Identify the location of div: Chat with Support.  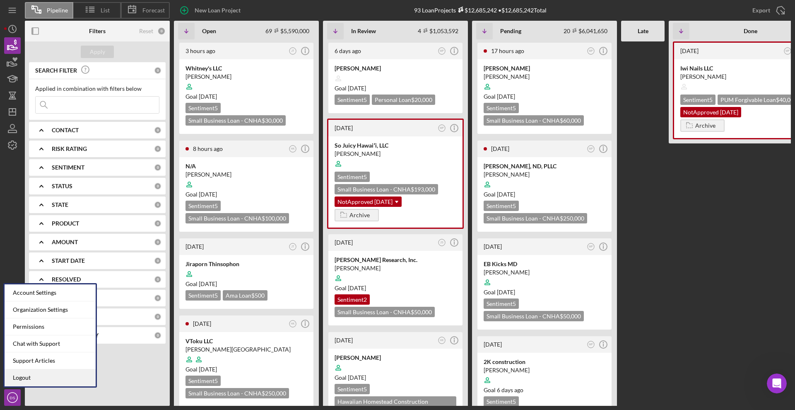
(50, 343).